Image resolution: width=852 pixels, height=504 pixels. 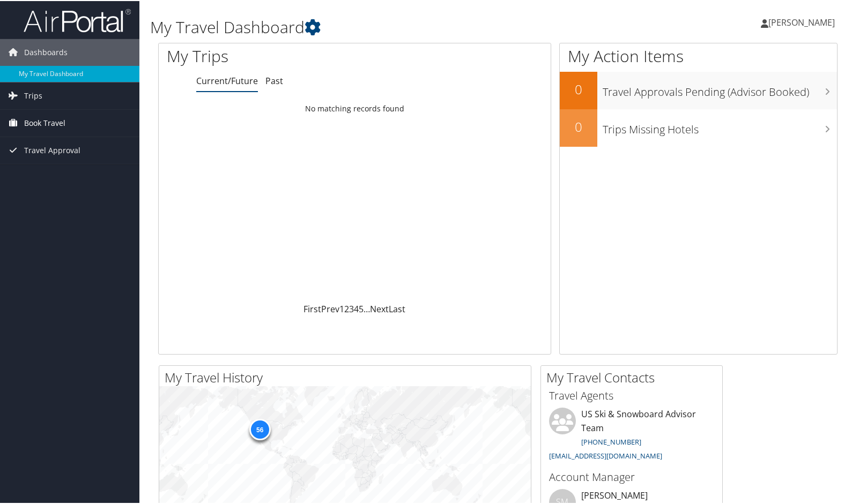 What do you see at coordinates (634, 376) in the screenshot?
I see `h2: My Travel Contacts` at bounding box center [634, 376].